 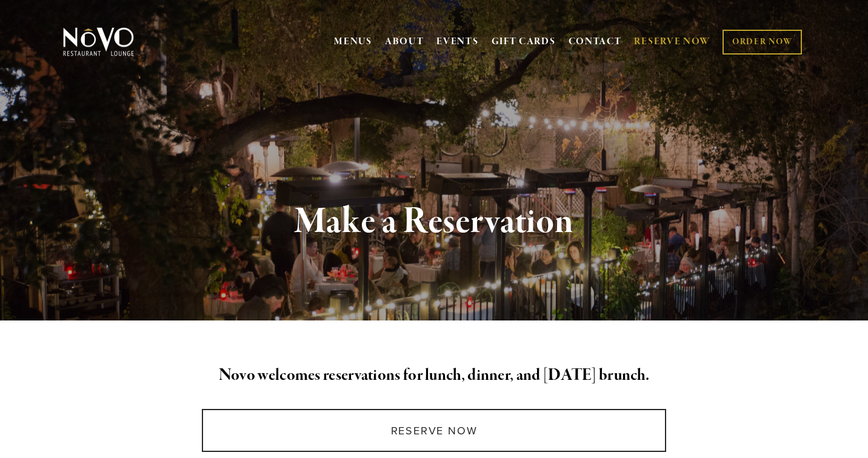 What do you see at coordinates (595, 42) in the screenshot?
I see `a: CONTACT` at bounding box center [595, 42].